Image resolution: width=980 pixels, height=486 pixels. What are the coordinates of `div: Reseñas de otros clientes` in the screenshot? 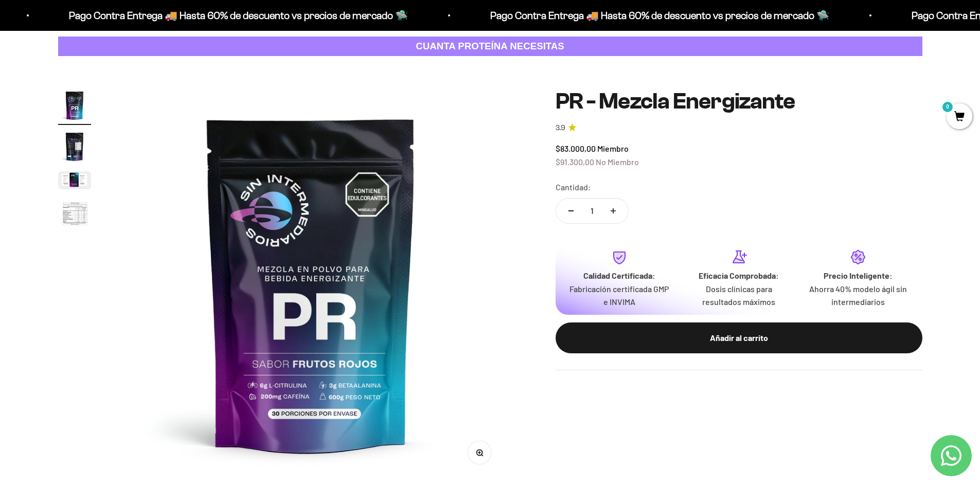 It's located at (113, 78).